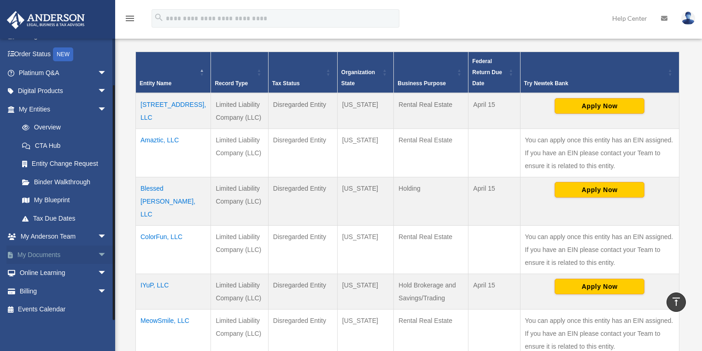 Image resolution: width=702 pixels, height=351 pixels. I want to click on th: Organization State: Activate to sort, so click(365, 72).